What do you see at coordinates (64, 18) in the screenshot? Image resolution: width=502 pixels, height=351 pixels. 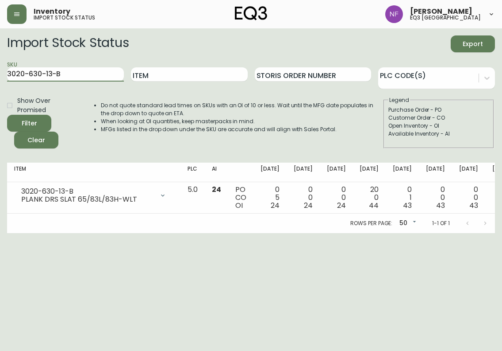 I see `h5: import stock status` at bounding box center [64, 18].